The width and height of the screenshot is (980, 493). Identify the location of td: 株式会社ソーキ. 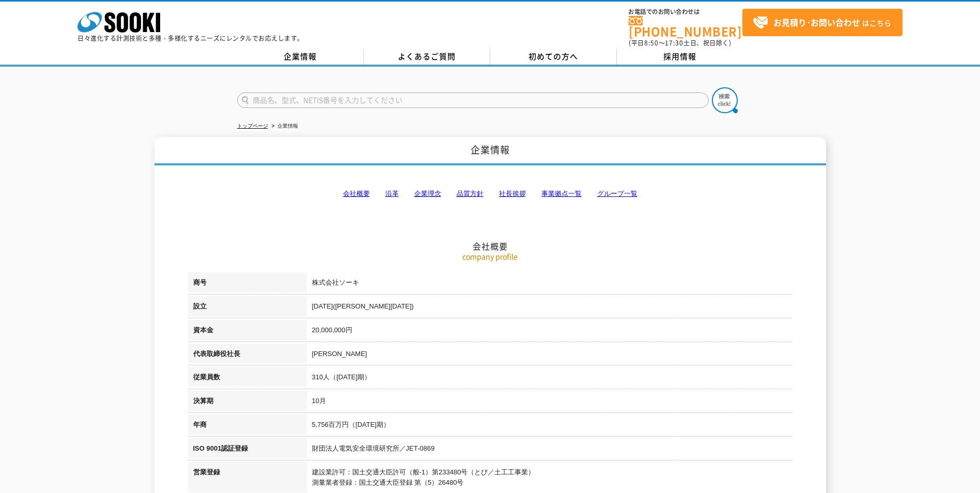
(550, 284).